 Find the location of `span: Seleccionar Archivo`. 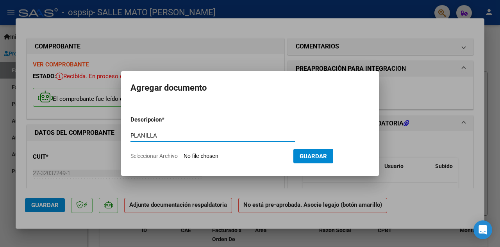

span: Seleccionar Archivo is located at coordinates (154, 156).